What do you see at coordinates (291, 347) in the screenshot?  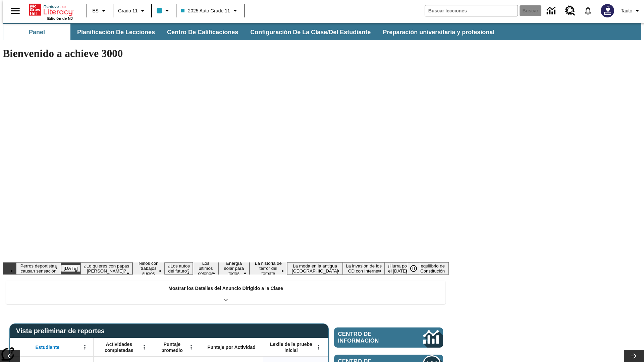 I see `span: Lexile de la prueba inicial` at bounding box center [291, 347].